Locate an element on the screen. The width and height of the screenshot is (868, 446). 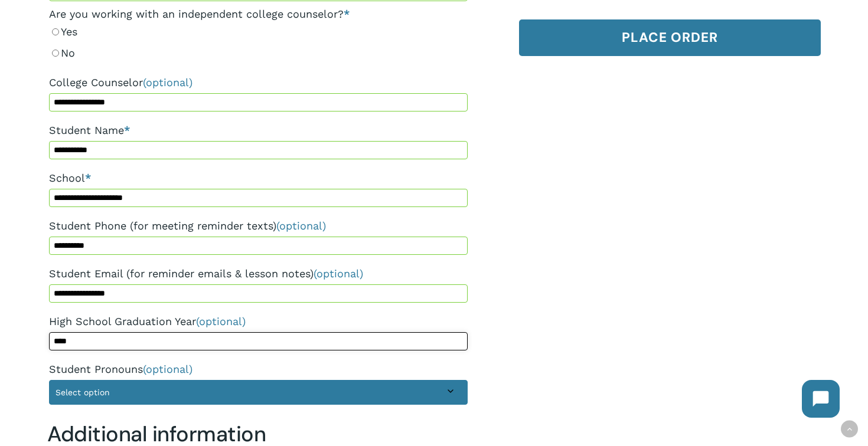
button: Place order is located at coordinates (669, 38).